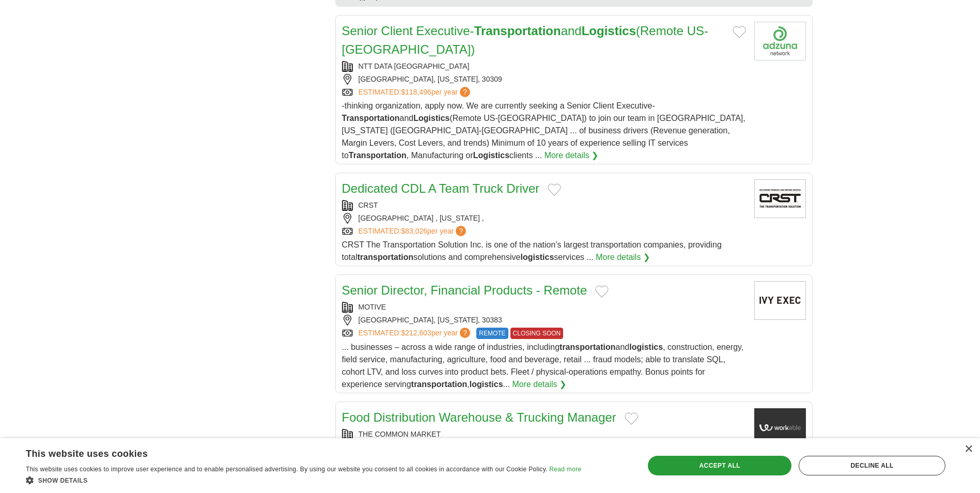 The image size is (980, 493). What do you see at coordinates (720, 465) in the screenshot?
I see `div: Accept all` at bounding box center [720, 465].